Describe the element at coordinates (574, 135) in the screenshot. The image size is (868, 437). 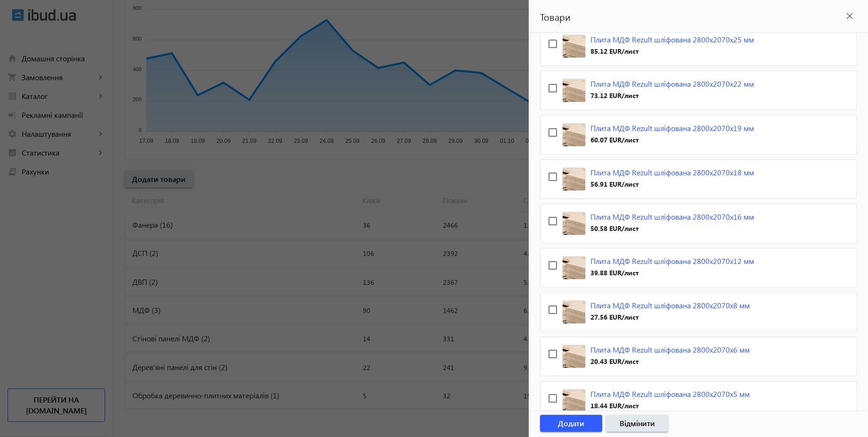
I see `img: Плита МДФ Rezult шліфована 2800х2070х19 мм` at that location.